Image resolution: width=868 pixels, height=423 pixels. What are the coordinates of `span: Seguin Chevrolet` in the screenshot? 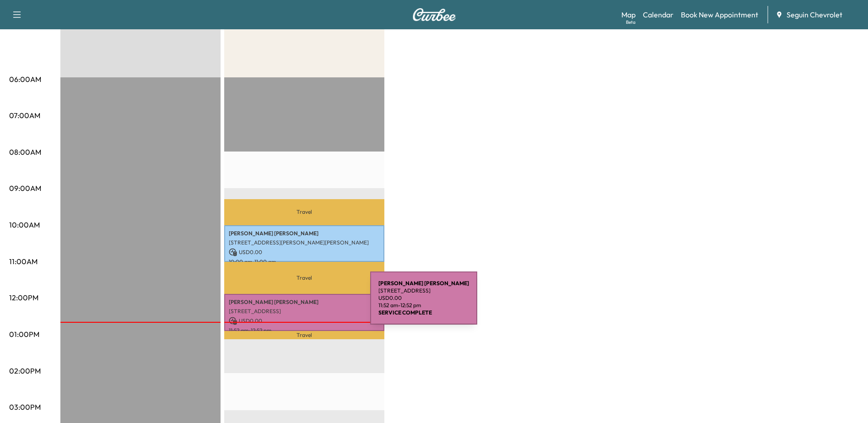 It's located at (814, 15).